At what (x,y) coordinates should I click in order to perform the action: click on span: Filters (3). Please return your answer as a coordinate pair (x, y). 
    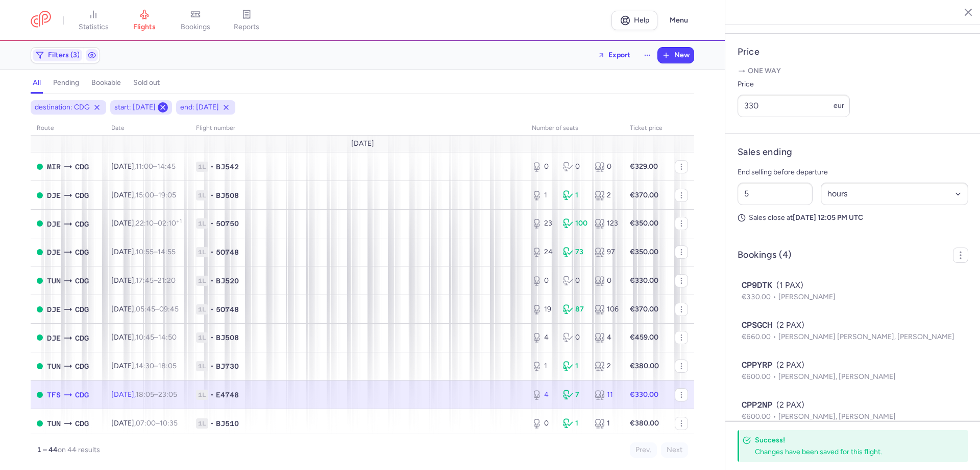
    Looking at the image, I should click on (64, 55).